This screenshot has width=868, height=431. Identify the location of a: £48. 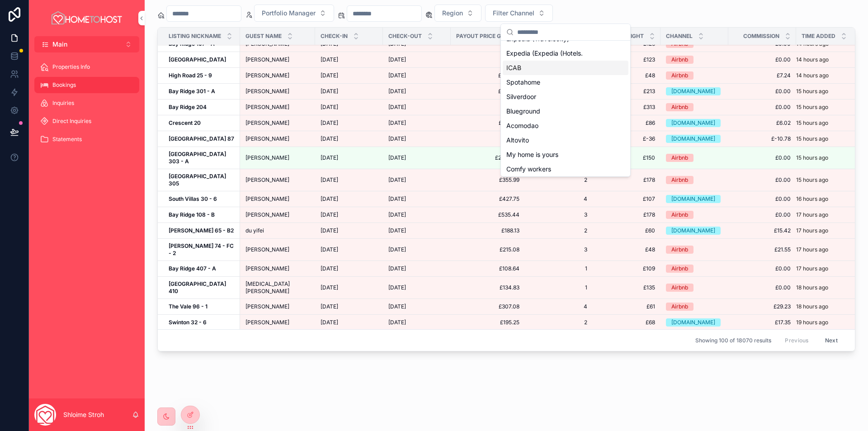
(626, 250).